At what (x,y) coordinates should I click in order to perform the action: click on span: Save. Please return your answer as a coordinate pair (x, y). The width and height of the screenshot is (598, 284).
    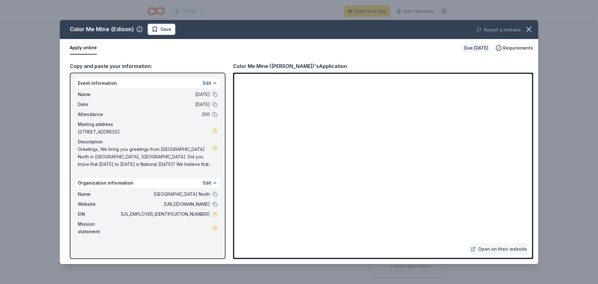
    Looking at the image, I should click on (166, 29).